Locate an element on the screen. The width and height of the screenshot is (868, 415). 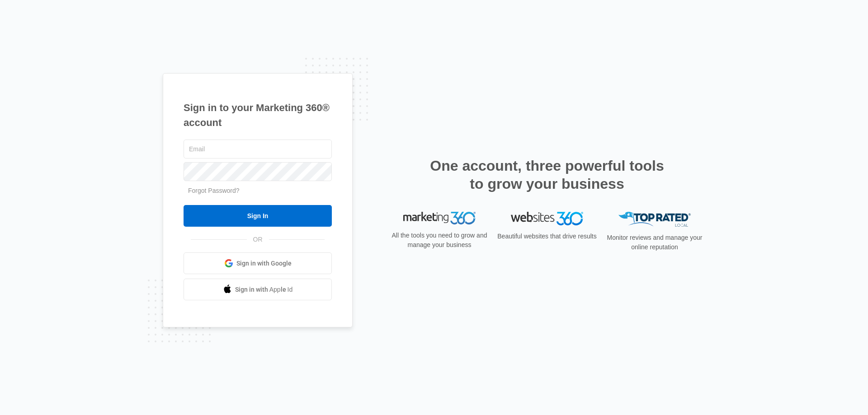
img: Marketing 360 is located at coordinates (439, 218).